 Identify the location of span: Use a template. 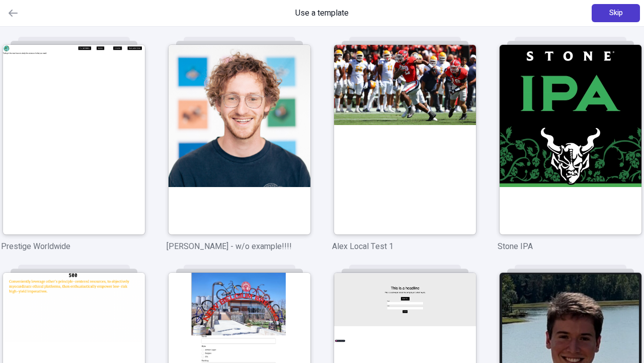
(322, 13).